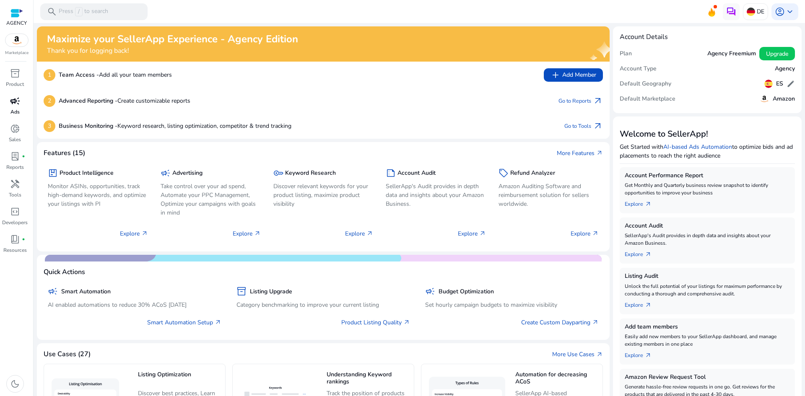 This screenshot has height=396, width=805. I want to click on p: Sales, so click(15, 140).